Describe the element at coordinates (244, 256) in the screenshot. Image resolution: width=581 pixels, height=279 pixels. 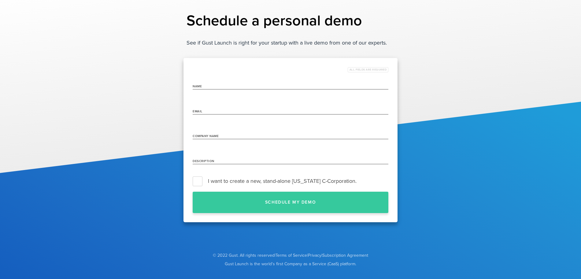
I see `span: © 2022 Gust. All rights reserved` at that location.